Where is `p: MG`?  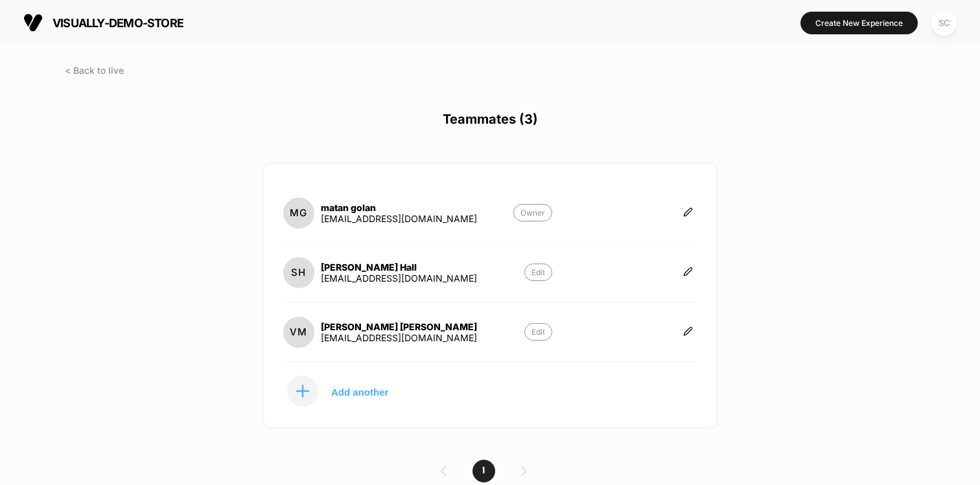 p: MG is located at coordinates (298, 212).